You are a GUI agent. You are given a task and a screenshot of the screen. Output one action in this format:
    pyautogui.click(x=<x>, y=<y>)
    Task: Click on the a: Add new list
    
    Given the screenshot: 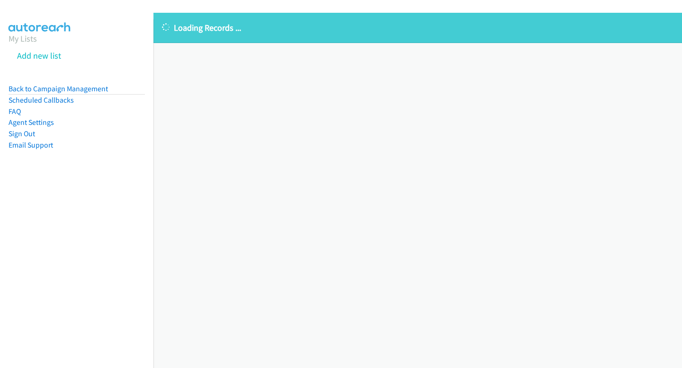 What is the action you would take?
    pyautogui.click(x=39, y=55)
    